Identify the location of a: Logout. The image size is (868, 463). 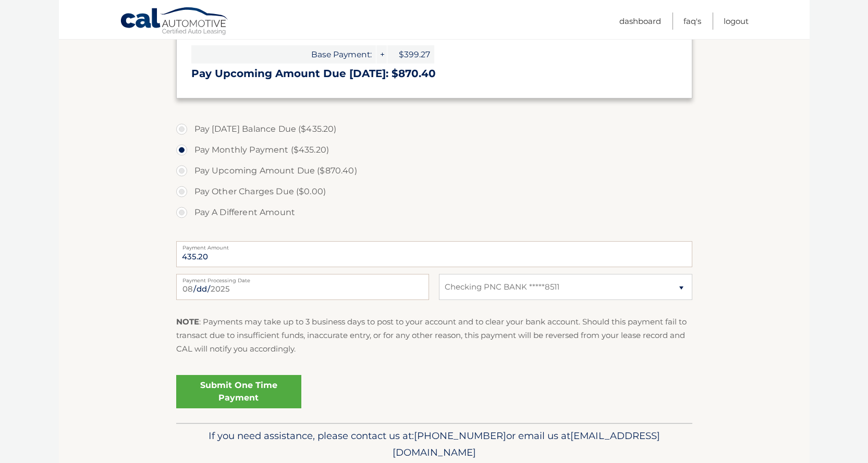
(736, 21).